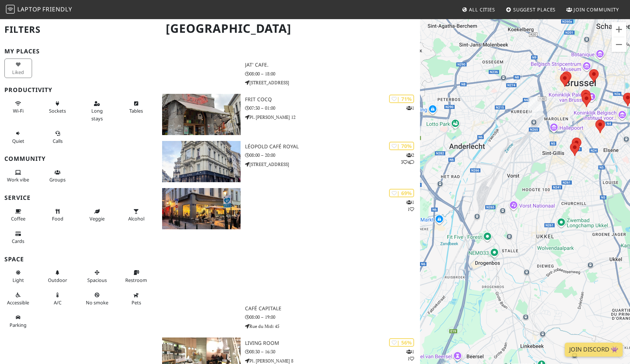 The height and width of the screenshot is (364, 630). Describe the element at coordinates (332, 343) in the screenshot. I see `h3: Living Room` at that location.